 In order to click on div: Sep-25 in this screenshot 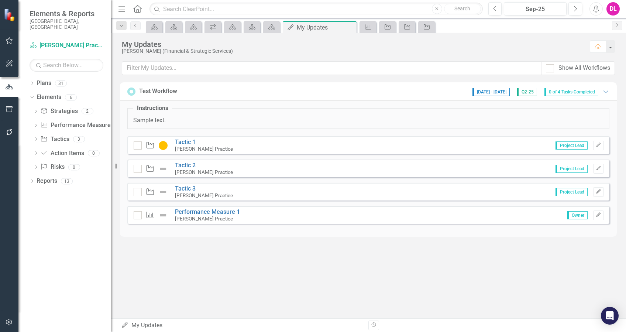, I will do `click(535, 9)`.